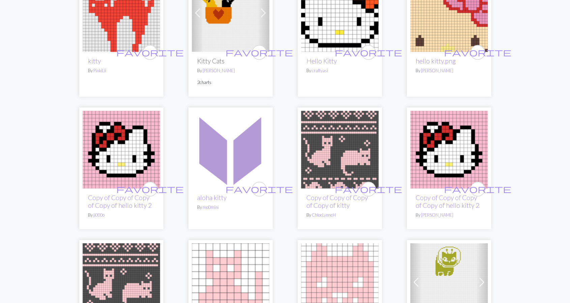 The image size is (570, 303). I want to click on a: Hello Kitty, so click(322, 61).